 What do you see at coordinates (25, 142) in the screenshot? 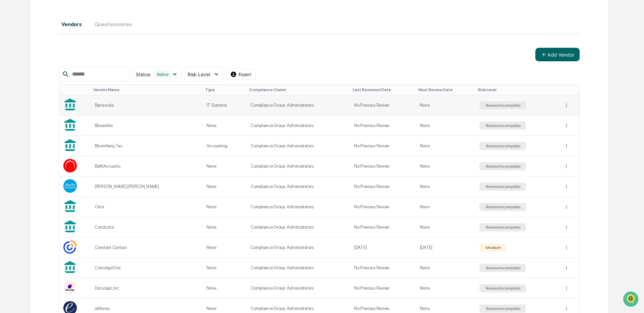
I see `a: 🖐️Preclearance` at bounding box center [25, 142].